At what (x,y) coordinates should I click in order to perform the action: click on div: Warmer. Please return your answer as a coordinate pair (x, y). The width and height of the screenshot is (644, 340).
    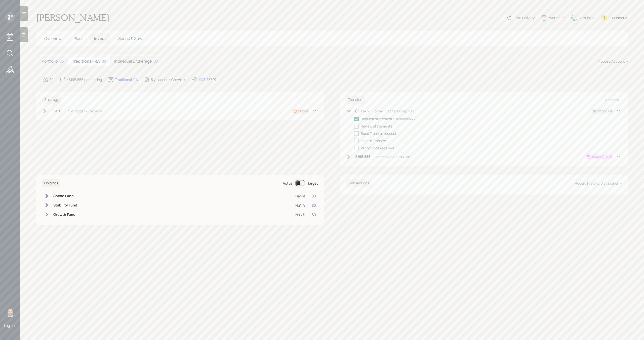
    Looking at the image, I should click on (556, 18).